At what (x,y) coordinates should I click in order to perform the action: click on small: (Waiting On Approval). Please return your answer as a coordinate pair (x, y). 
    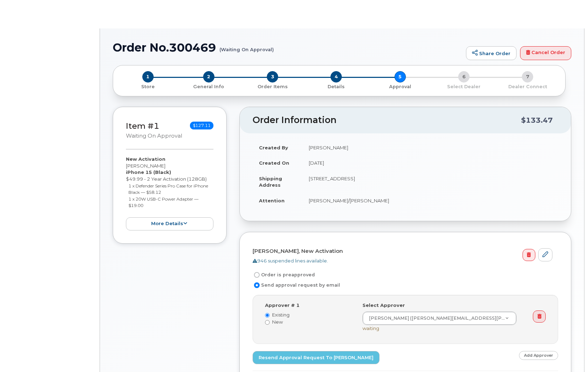
    Looking at the image, I should click on (246, 47).